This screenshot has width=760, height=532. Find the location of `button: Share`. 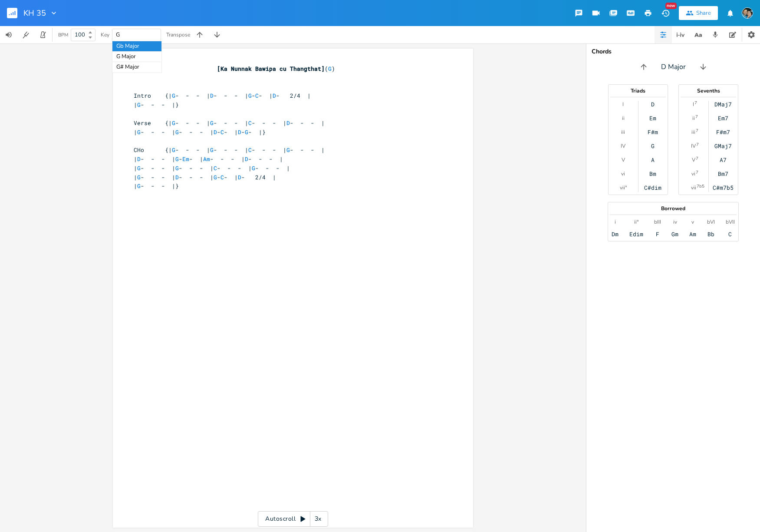

button: Share is located at coordinates (698, 13).